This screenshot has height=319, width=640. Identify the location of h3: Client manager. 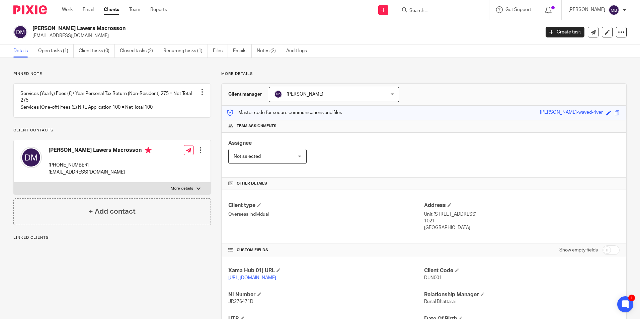
(245, 94).